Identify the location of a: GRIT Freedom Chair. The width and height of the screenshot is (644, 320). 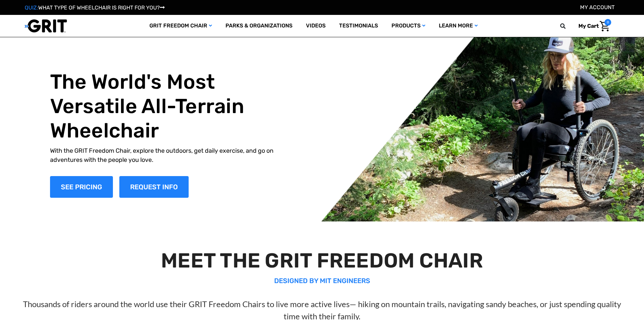
(180, 26).